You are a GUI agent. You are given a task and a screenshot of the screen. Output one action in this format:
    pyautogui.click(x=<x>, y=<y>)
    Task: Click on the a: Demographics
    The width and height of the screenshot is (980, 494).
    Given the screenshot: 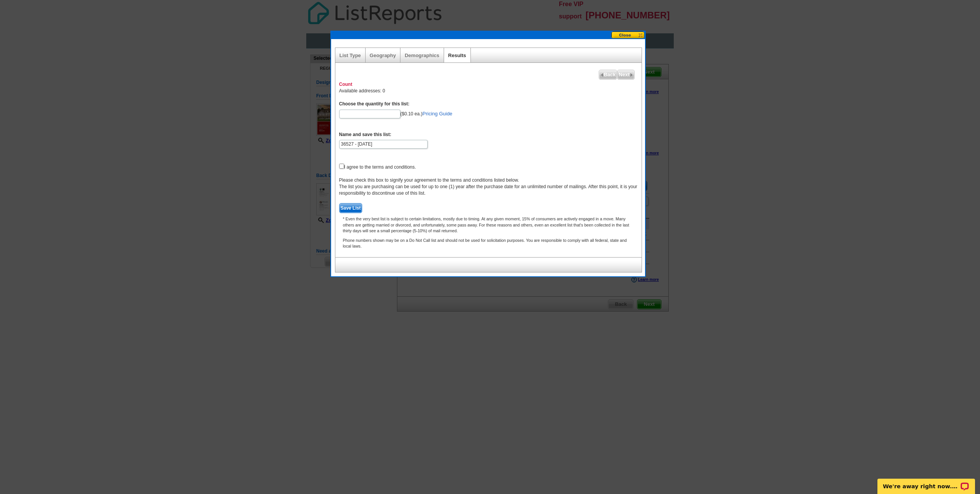 What is the action you would take?
    pyautogui.click(x=422, y=56)
    